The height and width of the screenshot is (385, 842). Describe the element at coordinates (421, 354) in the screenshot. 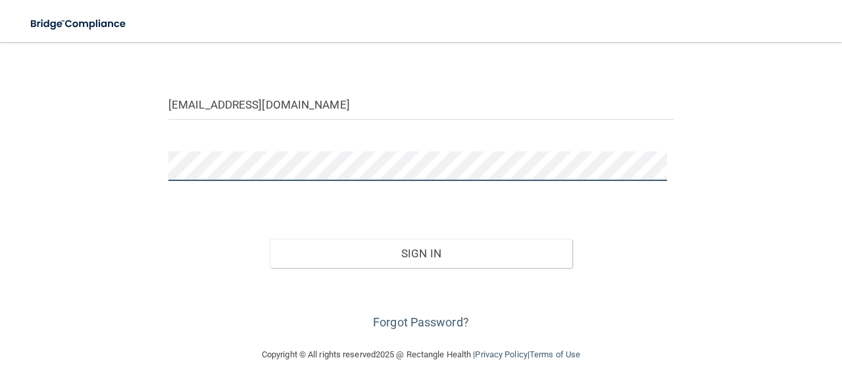

I see `div: Copyright © All rights reserved 2025 @ Rectangle Health | |` at that location.